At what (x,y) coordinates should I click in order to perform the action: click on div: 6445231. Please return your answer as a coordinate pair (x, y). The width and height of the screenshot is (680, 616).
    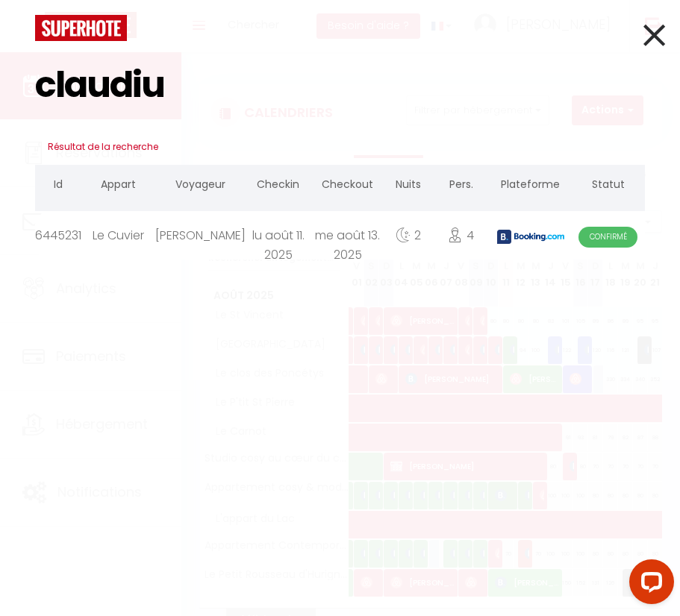
    Looking at the image, I should click on (58, 235).